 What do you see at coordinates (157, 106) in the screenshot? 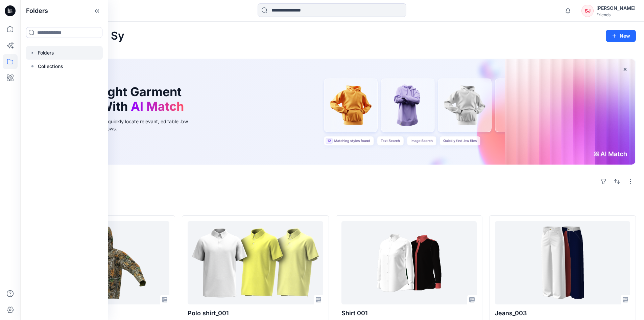
I see `span: AI Match` at bounding box center [157, 106].